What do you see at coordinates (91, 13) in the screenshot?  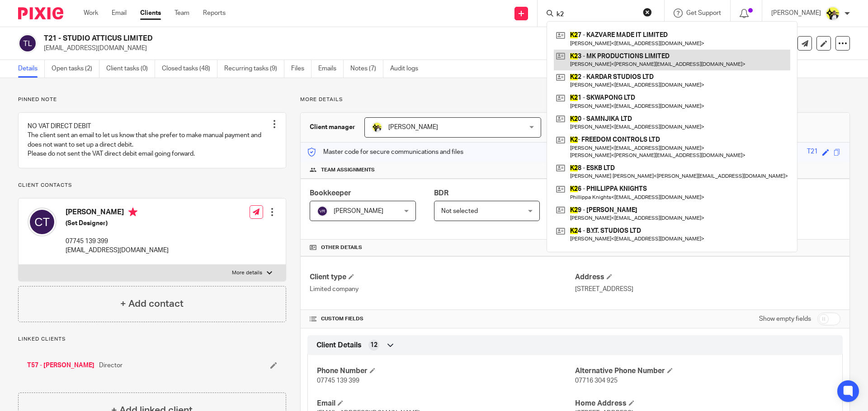 I see `a: Work` at bounding box center [91, 13].